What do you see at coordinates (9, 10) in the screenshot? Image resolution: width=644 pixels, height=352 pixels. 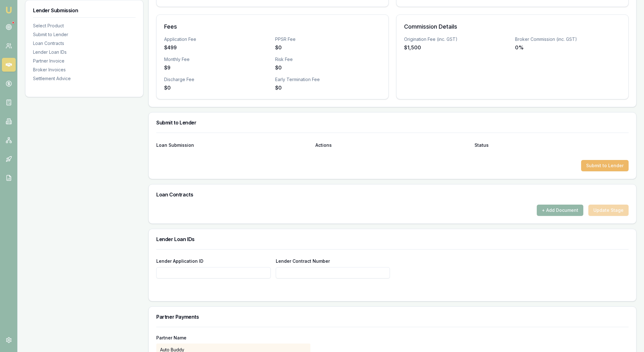 I see `img: emu-icon-u.png` at bounding box center [9, 10].